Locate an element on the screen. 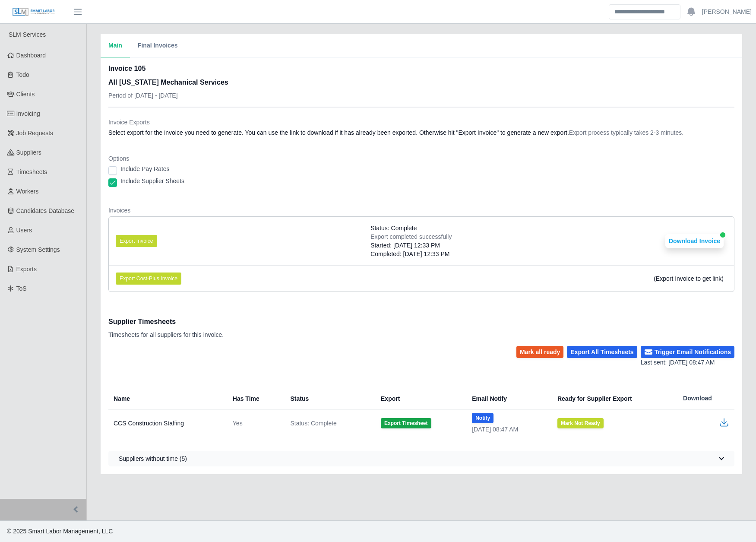 Image resolution: width=756 pixels, height=542 pixels. span: (Export Invoice to get link) is located at coordinates (689, 278).